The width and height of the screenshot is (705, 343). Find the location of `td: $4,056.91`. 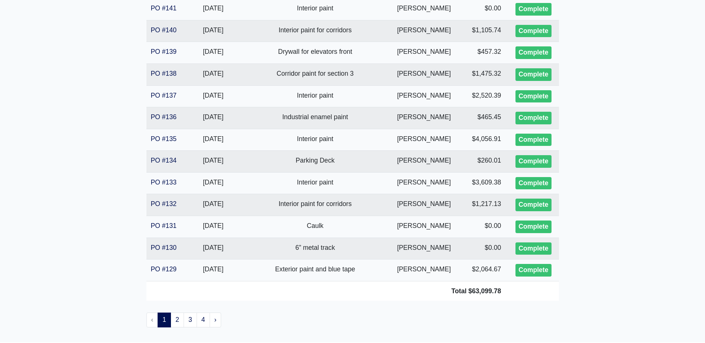

td: $4,056.91 is located at coordinates (482, 140).